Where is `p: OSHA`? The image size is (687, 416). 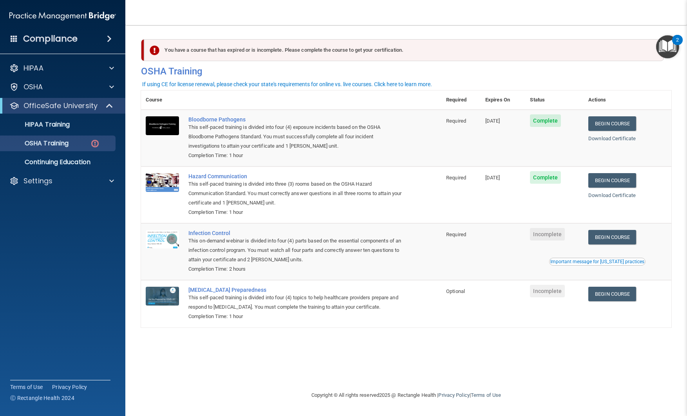 p: OSHA is located at coordinates (33, 87).